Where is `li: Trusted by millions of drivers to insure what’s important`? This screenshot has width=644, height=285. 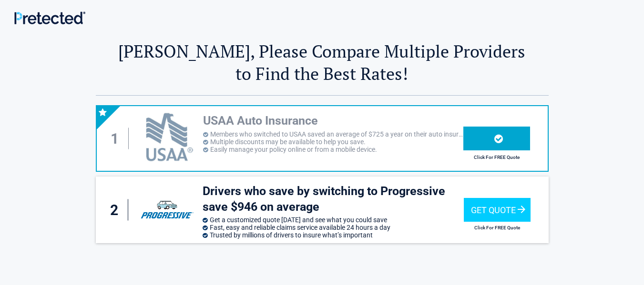
li: Trusted by millions of drivers to insure what’s important is located at coordinates (333, 235).